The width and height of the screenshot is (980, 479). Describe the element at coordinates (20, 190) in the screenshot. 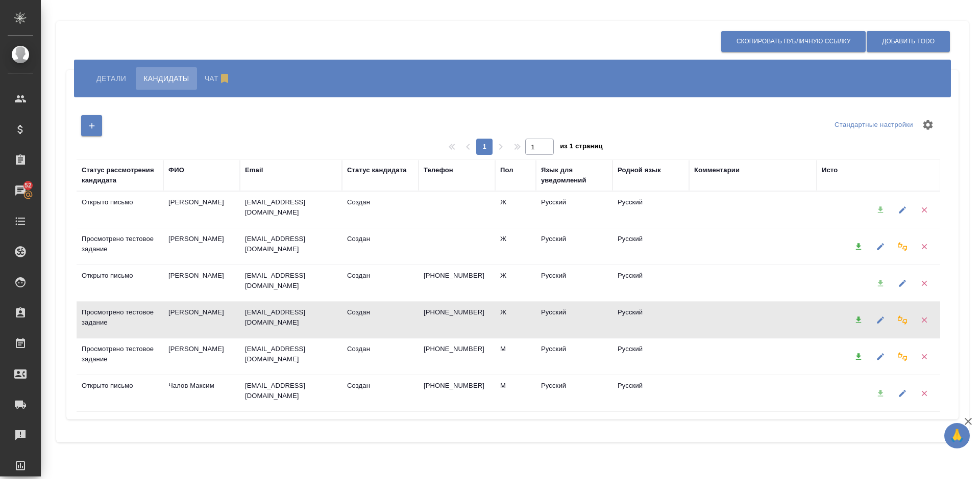

I see `a: 52` at that location.